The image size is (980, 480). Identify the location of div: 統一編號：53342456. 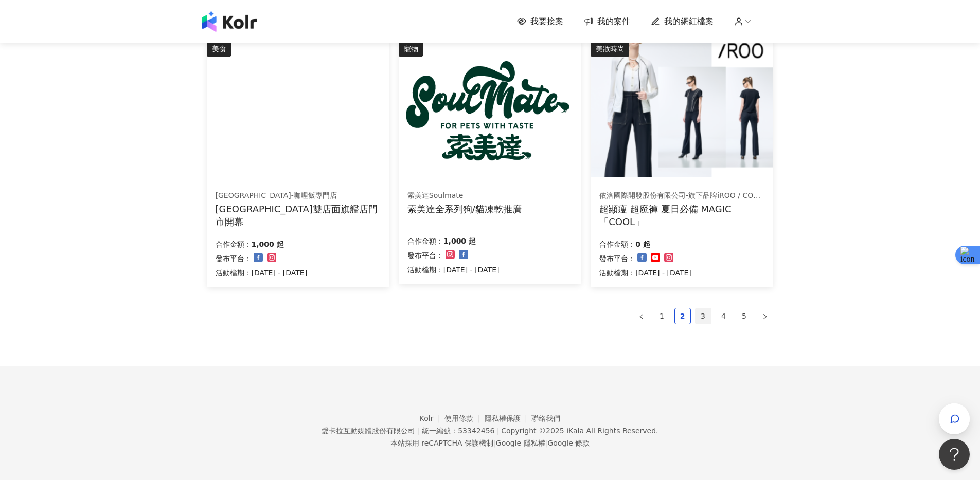
(458, 431).